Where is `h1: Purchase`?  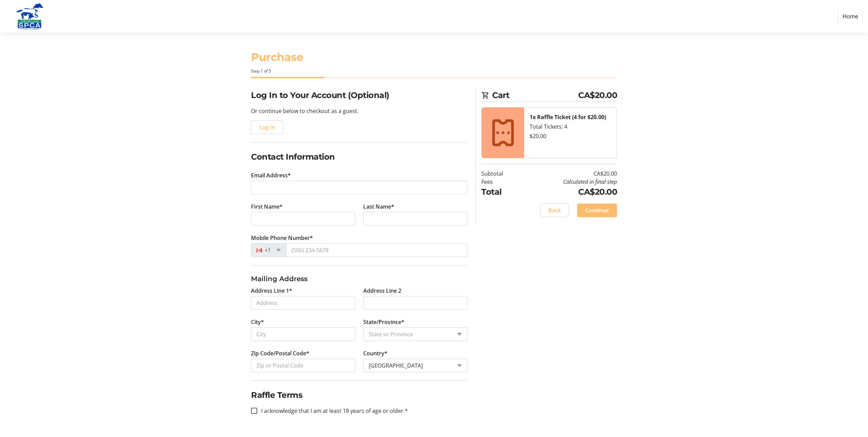
h1: Purchase is located at coordinates (434, 57).